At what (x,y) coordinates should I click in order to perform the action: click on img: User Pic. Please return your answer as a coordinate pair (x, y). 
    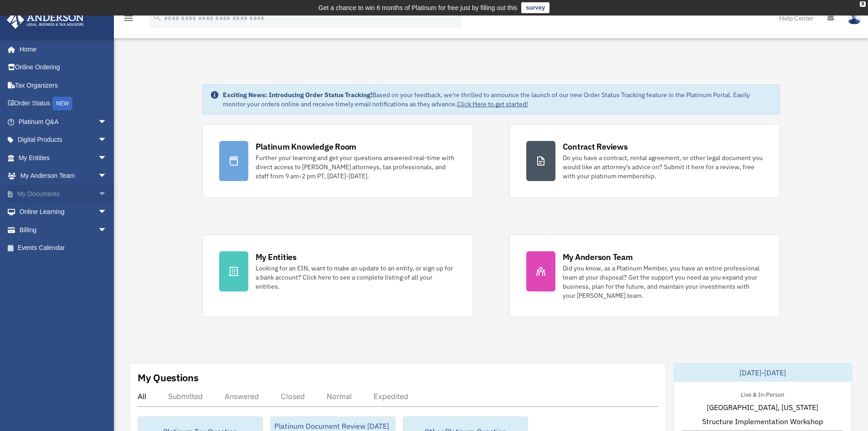
    Looking at the image, I should click on (855, 18).